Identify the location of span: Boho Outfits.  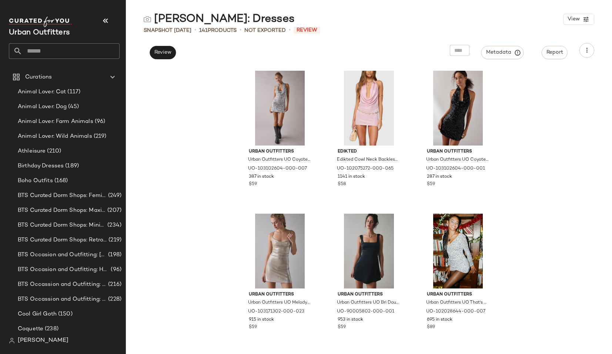
(35, 181).